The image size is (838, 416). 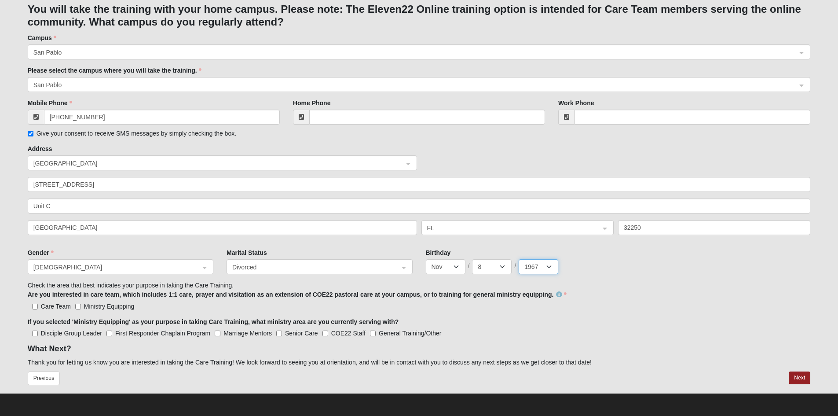 What do you see at coordinates (109, 306) in the screenshot?
I see `span: Ministry Equipping` at bounding box center [109, 306].